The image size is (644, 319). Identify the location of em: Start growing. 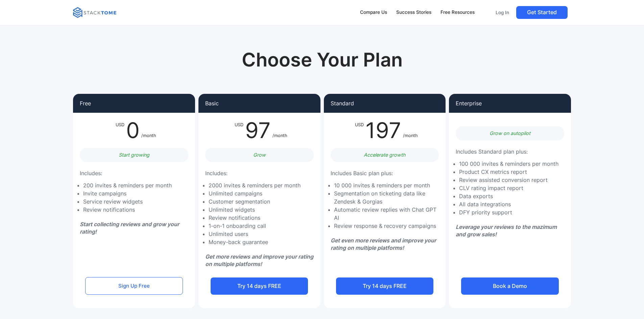
(134, 155).